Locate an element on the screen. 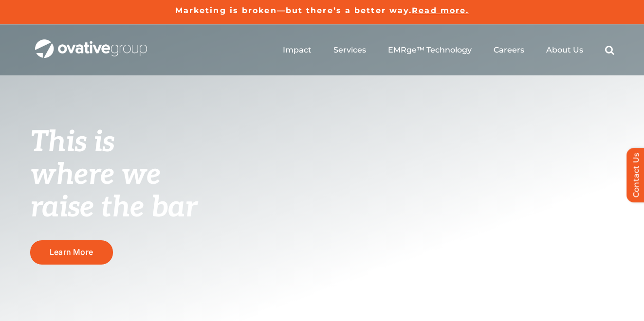 Image resolution: width=644 pixels, height=321 pixels. span: This is is located at coordinates (73, 143).